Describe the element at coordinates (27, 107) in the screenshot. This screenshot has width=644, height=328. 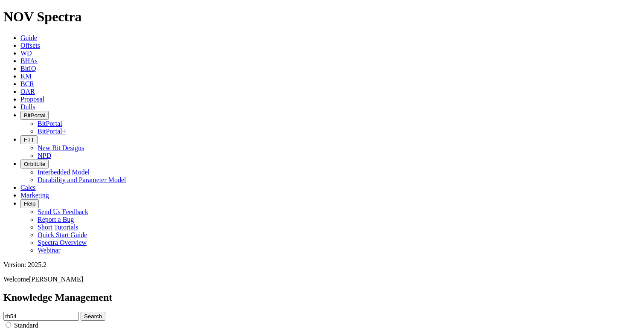
I see `a: Dulls` at that location.